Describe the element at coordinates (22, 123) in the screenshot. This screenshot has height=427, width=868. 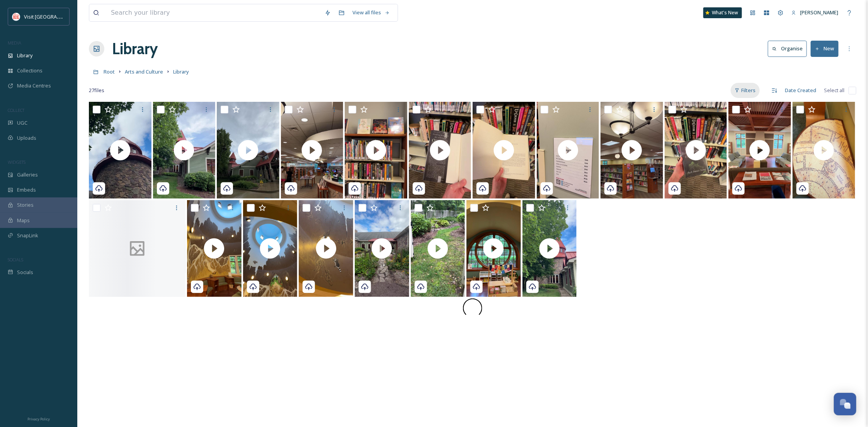
I see `span: UGC` at that location.